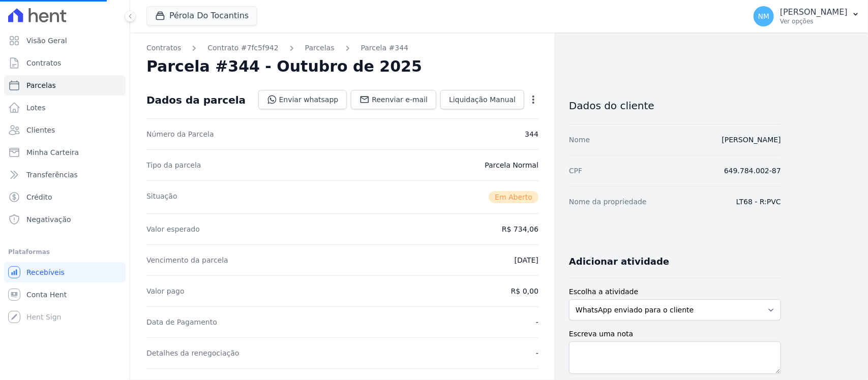 The height and width of the screenshot is (380, 868). What do you see at coordinates (65, 130) in the screenshot?
I see `a: Clientes` at bounding box center [65, 130].